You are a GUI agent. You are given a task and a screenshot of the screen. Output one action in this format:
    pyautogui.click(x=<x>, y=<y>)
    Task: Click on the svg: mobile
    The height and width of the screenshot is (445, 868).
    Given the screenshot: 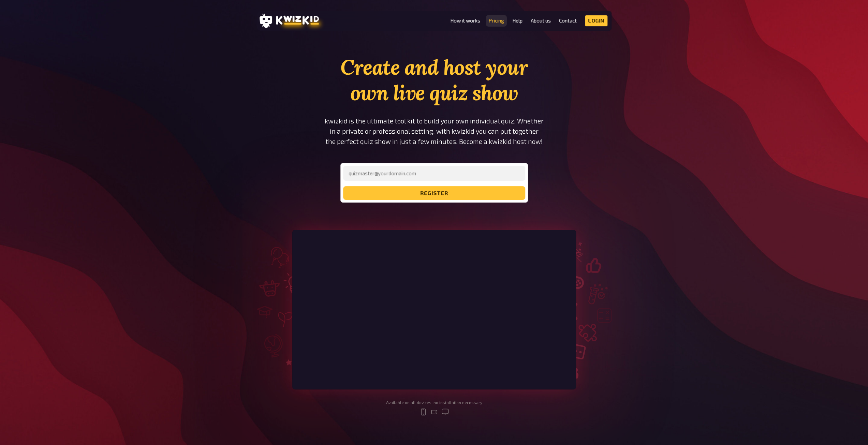 What is the action you would take?
    pyautogui.click(x=423, y=412)
    